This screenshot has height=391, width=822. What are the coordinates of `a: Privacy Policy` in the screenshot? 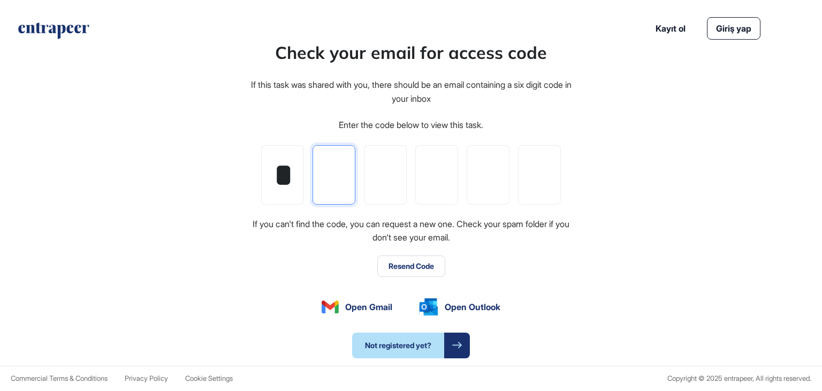 It's located at (146, 378).